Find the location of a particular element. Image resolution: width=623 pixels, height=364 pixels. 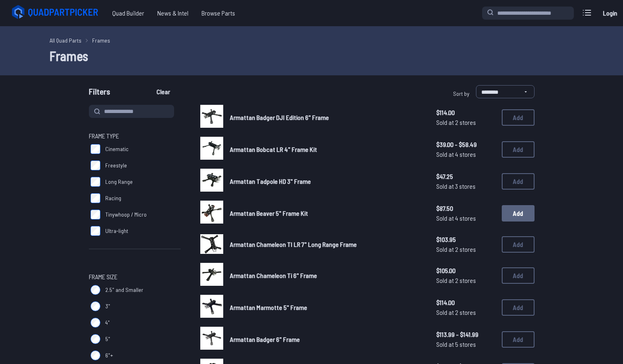

a: All Quad Parts is located at coordinates (65, 40).